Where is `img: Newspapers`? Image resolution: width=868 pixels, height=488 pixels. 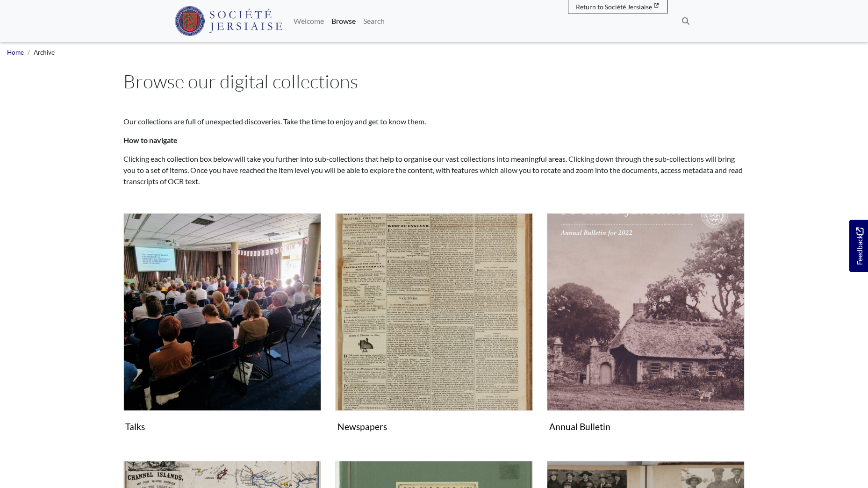 img: Newspapers is located at coordinates (434, 312).